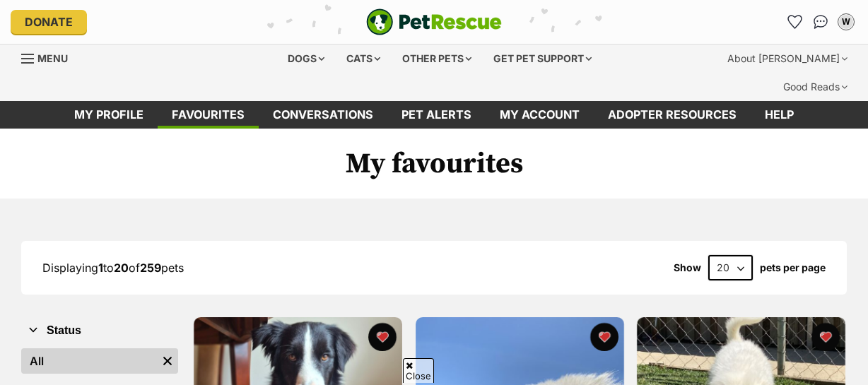  What do you see at coordinates (779, 114) in the screenshot?
I see `a: Help` at bounding box center [779, 114].